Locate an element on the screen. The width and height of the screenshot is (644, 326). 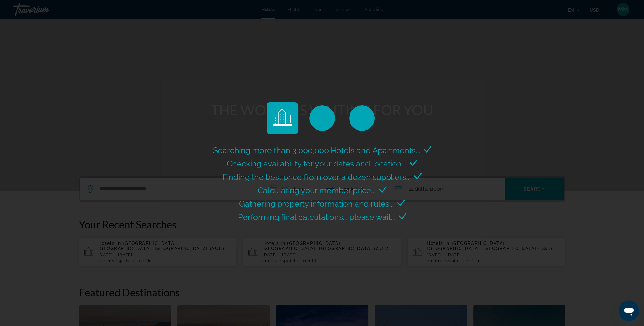
span: Finding the best price from over a dozen suppliers... is located at coordinates (316, 177).